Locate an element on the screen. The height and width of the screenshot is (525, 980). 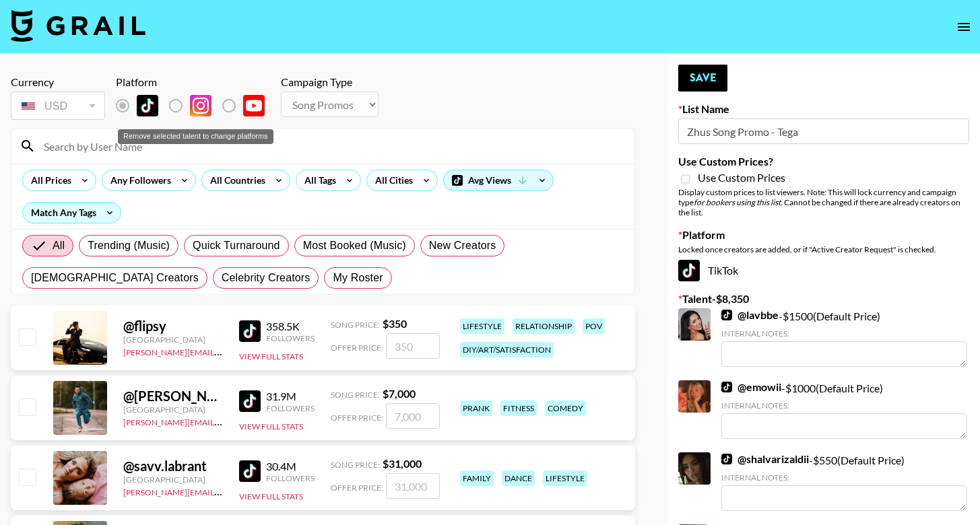
span: Use Custom Prices is located at coordinates (742, 178).